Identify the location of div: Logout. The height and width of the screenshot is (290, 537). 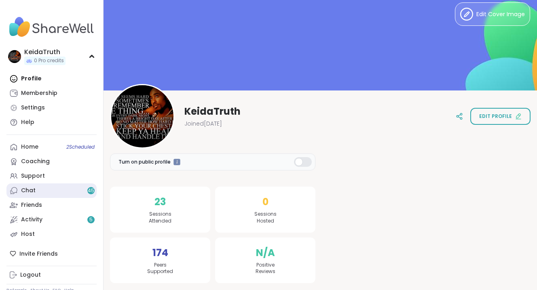
(30, 276).